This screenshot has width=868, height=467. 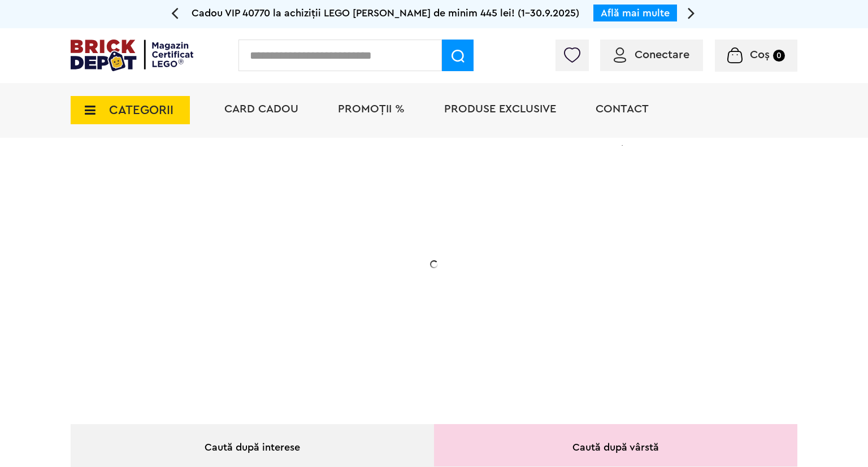 I want to click on a: Află mai multe, so click(x=635, y=13).